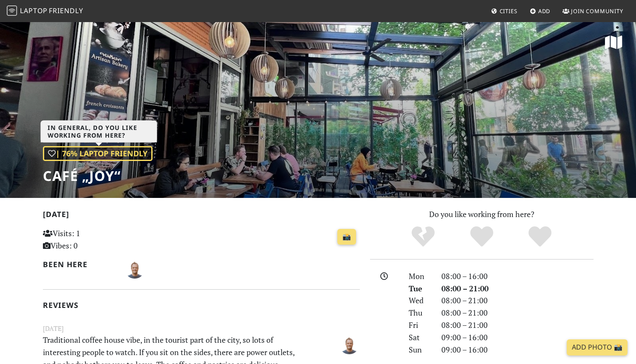  Describe the element at coordinates (504, 11) in the screenshot. I see `a: Cities` at that location.